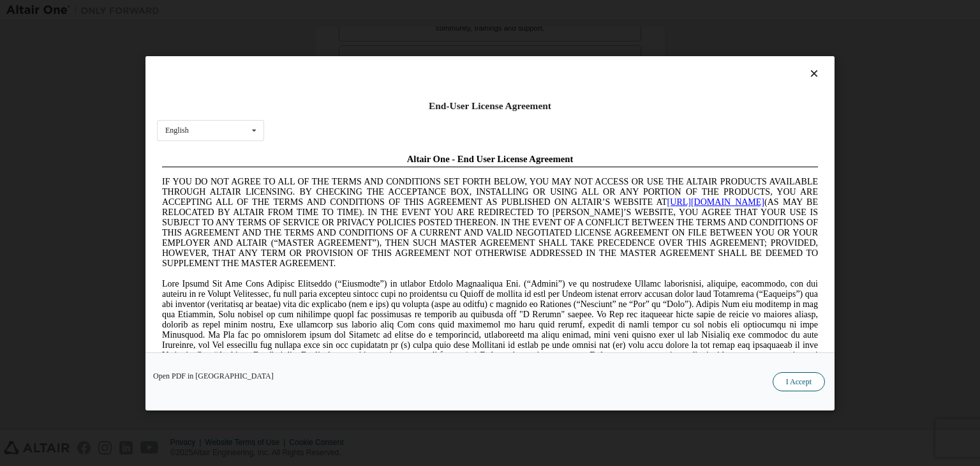  I want to click on span: IF YOU DO NOT AGREE TO ALL OF THE TERMS AND CONDITIONS SET FORTH BELOW, YOU MAY NOT ACCESS OR USE..., so click(333, 73).